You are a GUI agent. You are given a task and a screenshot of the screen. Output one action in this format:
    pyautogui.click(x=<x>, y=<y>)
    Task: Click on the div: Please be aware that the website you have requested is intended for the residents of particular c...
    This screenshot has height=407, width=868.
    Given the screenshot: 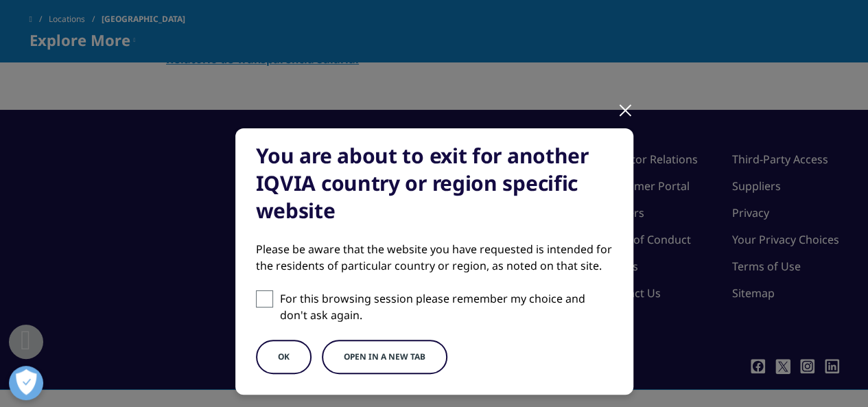 What is the action you would take?
    pyautogui.click(x=435, y=258)
    